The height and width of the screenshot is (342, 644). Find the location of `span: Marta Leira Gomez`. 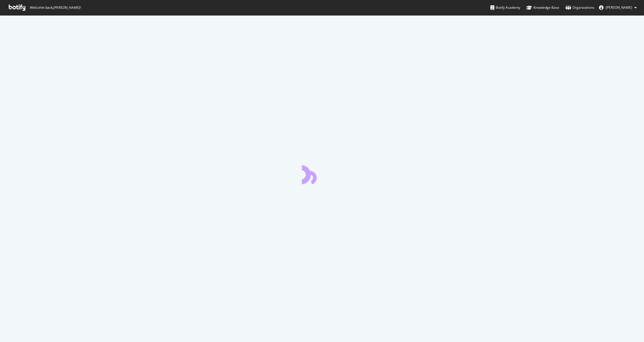

span: Marta Leira Gomez is located at coordinates (619, 7).